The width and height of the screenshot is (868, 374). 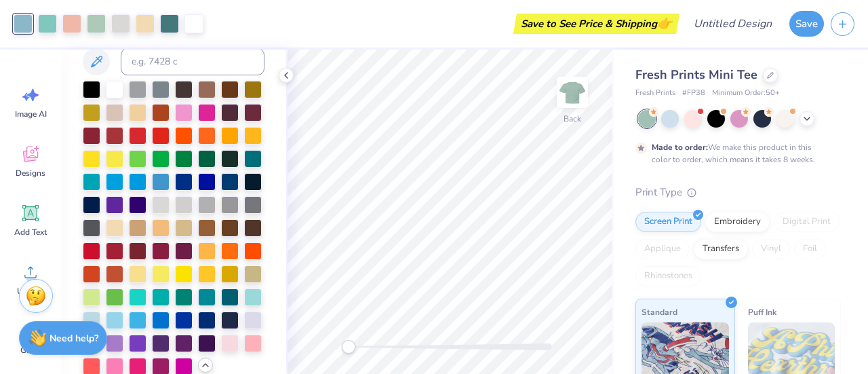 What do you see at coordinates (30, 114) in the screenshot?
I see `span: Image AI` at bounding box center [30, 114].